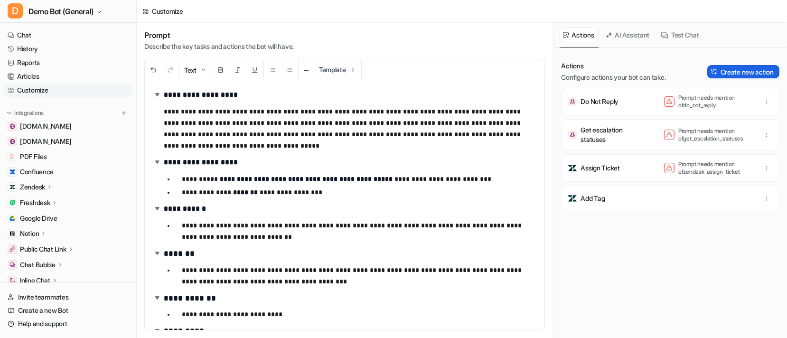 The height and width of the screenshot is (338, 787). Describe the element at coordinates (714, 72) in the screenshot. I see `img: Create action` at that location.